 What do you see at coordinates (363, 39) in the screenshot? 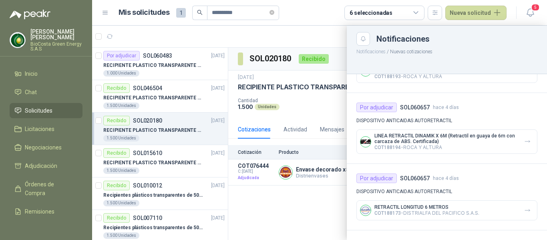
I see `button: Close` at bounding box center [363, 39].